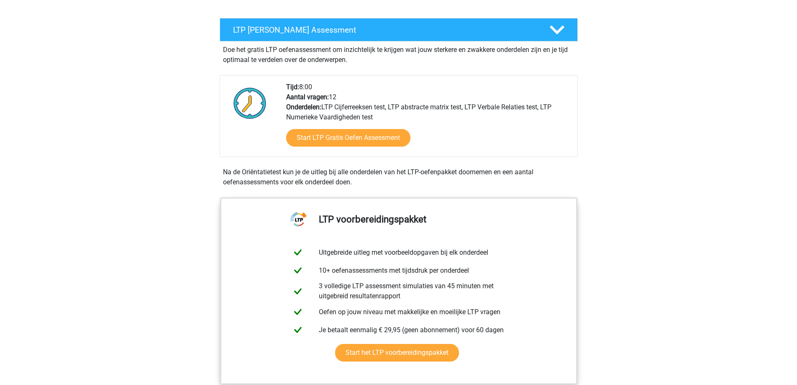 This screenshot has height=385, width=797. What do you see at coordinates (308, 97) in the screenshot?
I see `b: Aantal vragen:` at bounding box center [308, 97].